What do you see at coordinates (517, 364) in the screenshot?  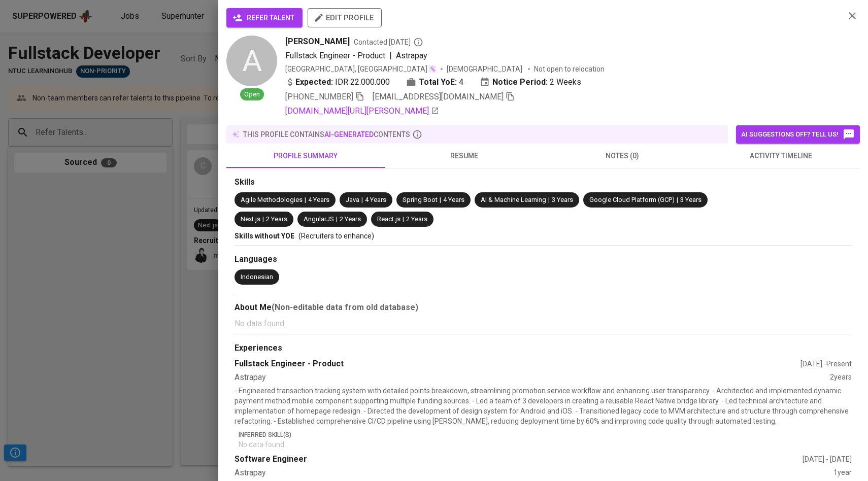 I see `div: Fullstack Engineer - Product` at bounding box center [517, 364].